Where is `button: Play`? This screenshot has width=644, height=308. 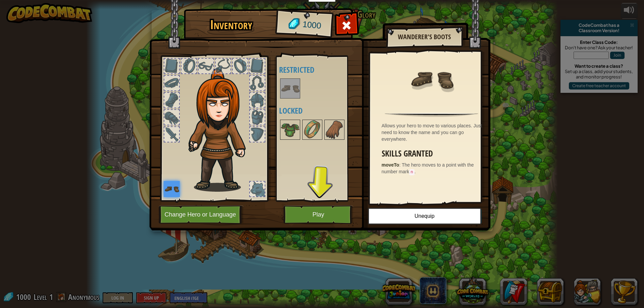 button: Play is located at coordinates (319, 214).